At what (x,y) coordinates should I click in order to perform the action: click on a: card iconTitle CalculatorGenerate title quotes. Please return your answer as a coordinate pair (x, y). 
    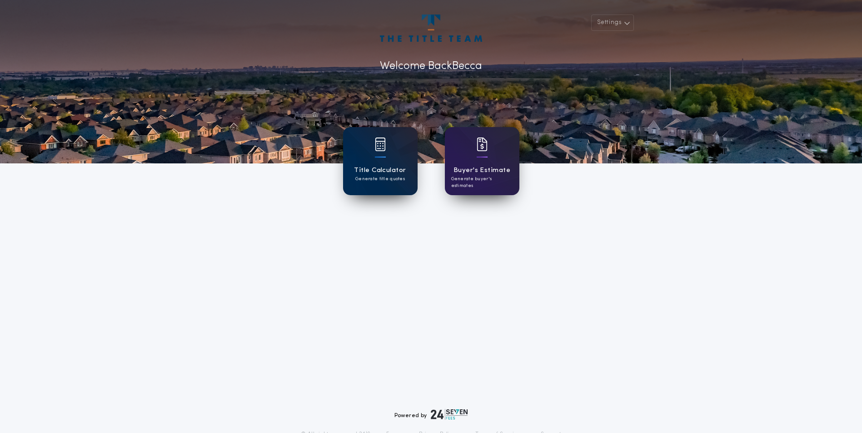
    Looking at the image, I should click on (380, 161).